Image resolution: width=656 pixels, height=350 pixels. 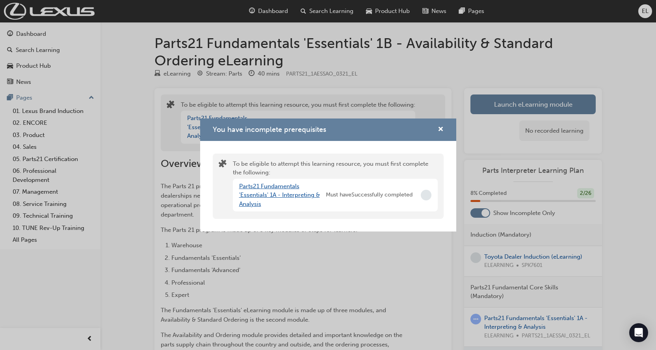 I want to click on span: puzzle-icon, so click(x=223, y=165).